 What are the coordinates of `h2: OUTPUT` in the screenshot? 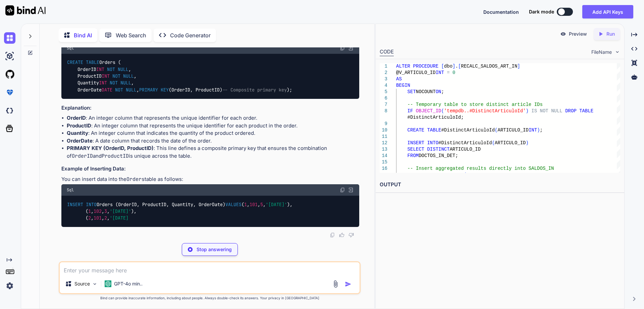 It's located at (500, 185).